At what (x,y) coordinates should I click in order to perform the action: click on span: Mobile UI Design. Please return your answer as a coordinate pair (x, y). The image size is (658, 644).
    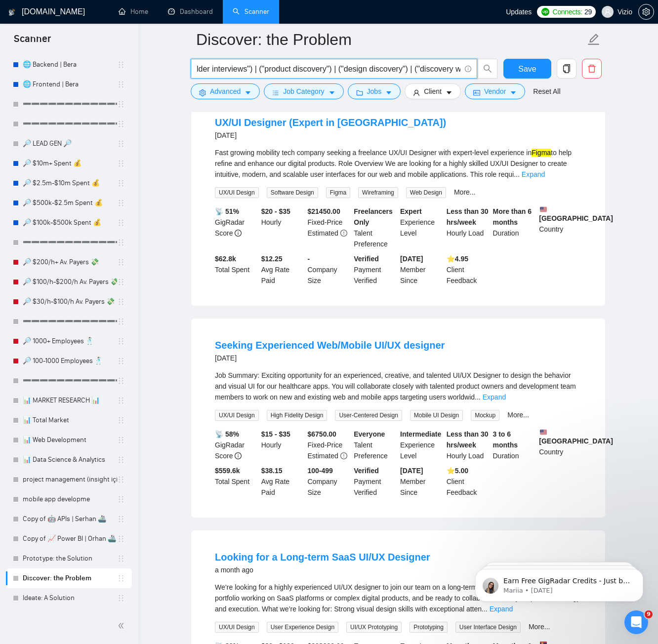
    Looking at the image, I should click on (436, 415).